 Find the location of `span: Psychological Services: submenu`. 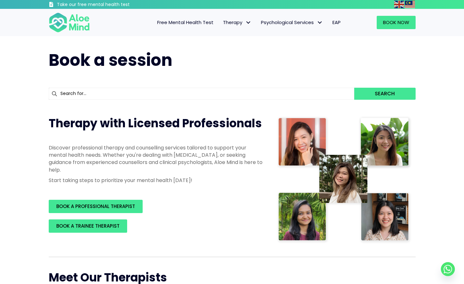

span: Psychological Services: submenu is located at coordinates (320, 22).